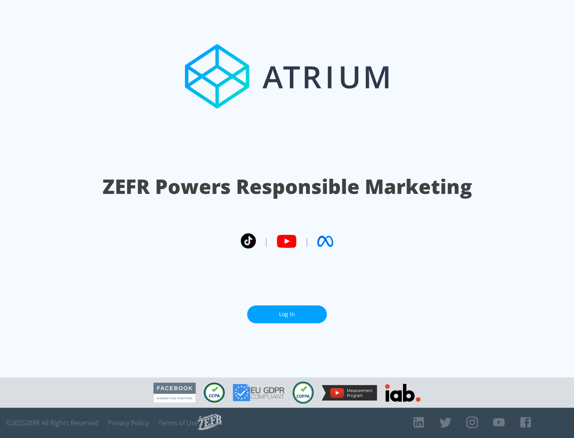 Image resolution: width=574 pixels, height=438 pixels. Describe the element at coordinates (287, 186) in the screenshot. I see `h1: ZEFR Powers Responsible Marketing` at that location.